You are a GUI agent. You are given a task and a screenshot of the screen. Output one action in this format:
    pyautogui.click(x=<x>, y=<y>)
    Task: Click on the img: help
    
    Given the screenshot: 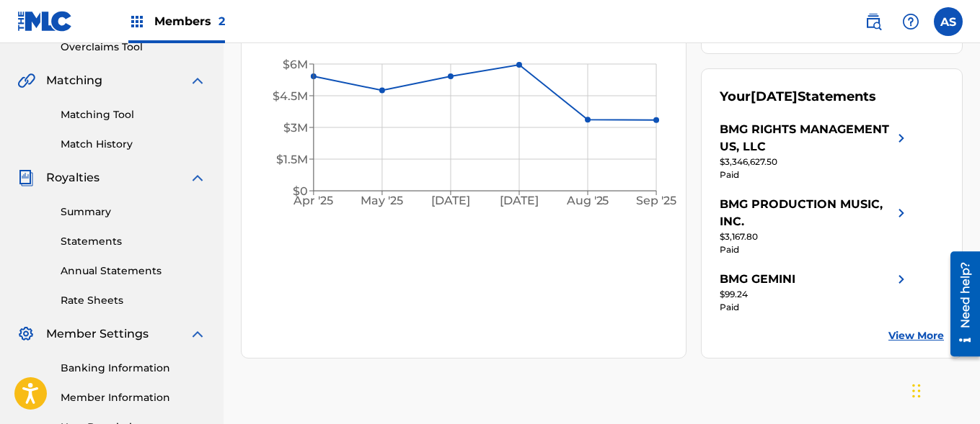 What is the action you would take?
    pyautogui.click(x=911, y=22)
    